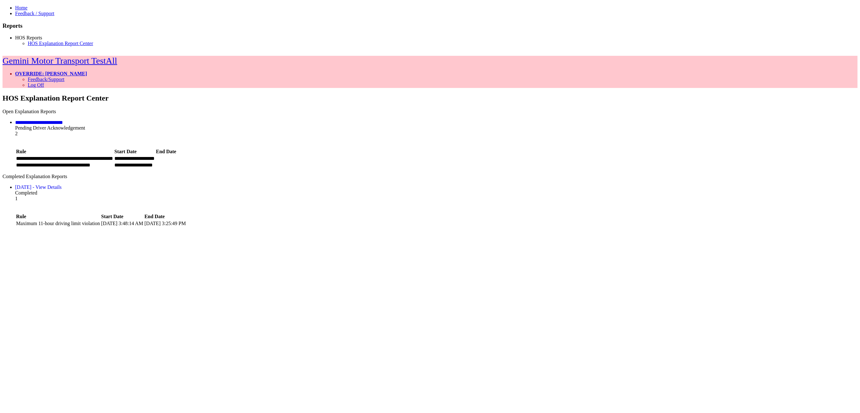  Describe the element at coordinates (430, 176) in the screenshot. I see `div: Completed Explanation Reports` at that location.